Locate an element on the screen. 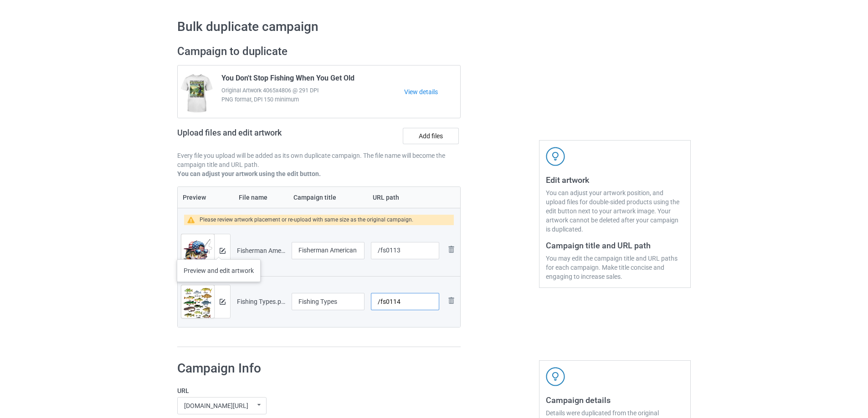 This screenshot has height=418, width=868. p: Every file you upload will be added as its own duplicate campaign. The file name will become the ... is located at coordinates (319, 160).